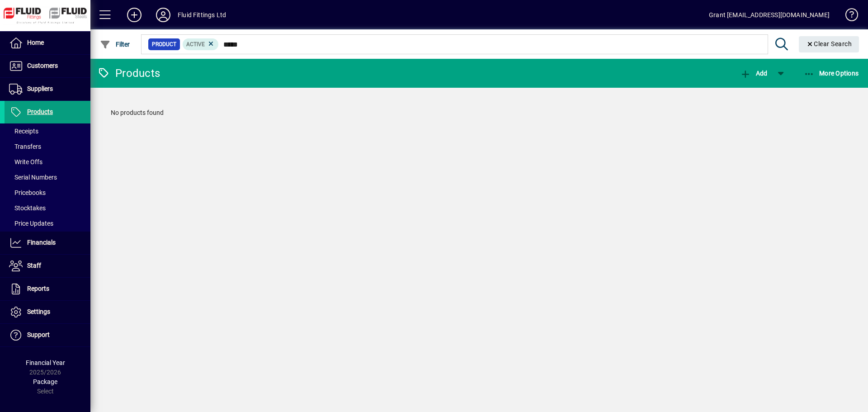 This screenshot has width=868, height=412. What do you see at coordinates (830, 44) in the screenshot?
I see `button: Clear` at bounding box center [830, 44].